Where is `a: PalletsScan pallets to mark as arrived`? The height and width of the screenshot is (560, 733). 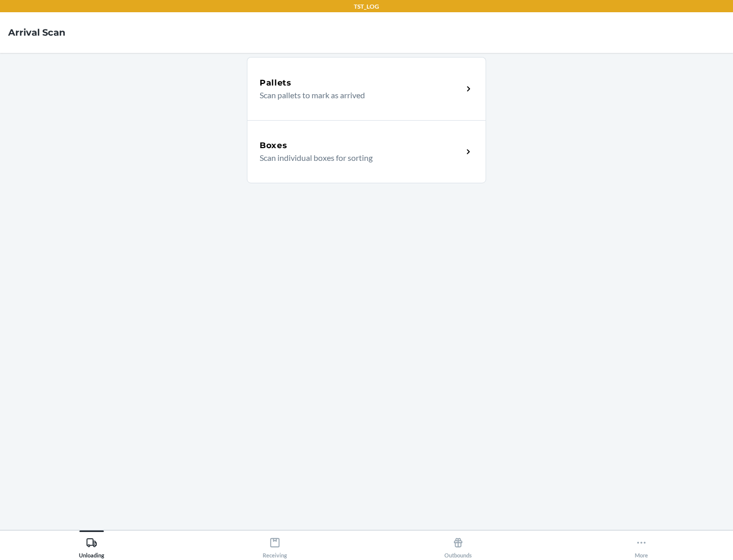
a: PalletsScan pallets to mark as arrived is located at coordinates (367, 89).